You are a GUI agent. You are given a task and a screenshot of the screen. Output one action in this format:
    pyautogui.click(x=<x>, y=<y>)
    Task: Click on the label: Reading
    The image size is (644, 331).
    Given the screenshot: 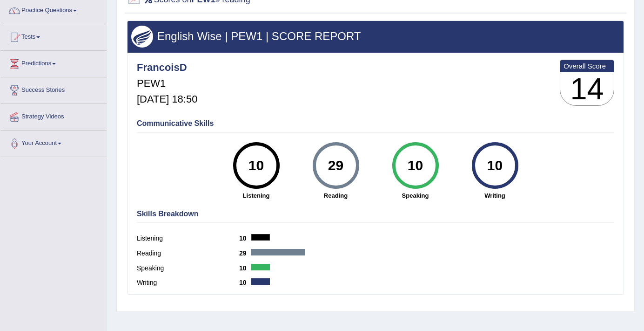 What is the action you would take?
    pyautogui.click(x=188, y=253)
    